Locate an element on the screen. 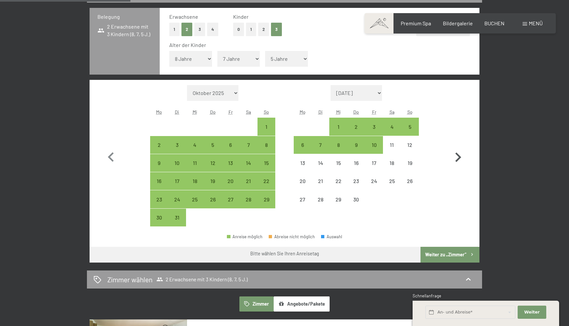 This screenshot has width=569, height=326. span: Schnellanfrage is located at coordinates (427, 296).